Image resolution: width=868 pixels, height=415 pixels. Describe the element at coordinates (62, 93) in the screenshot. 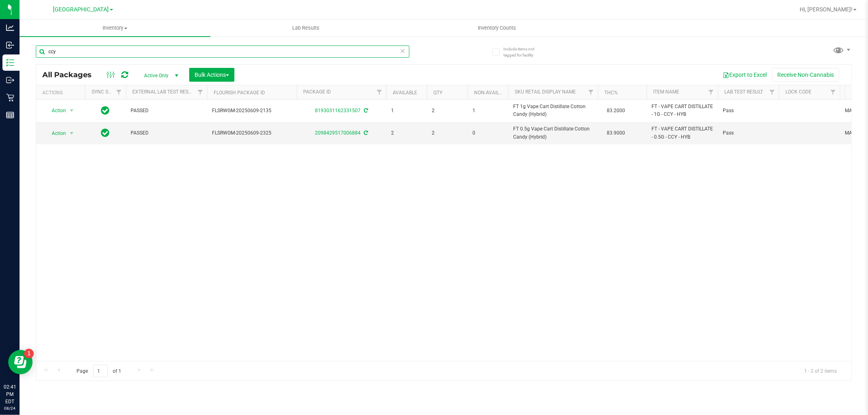

I see `div: Actions` at that location.